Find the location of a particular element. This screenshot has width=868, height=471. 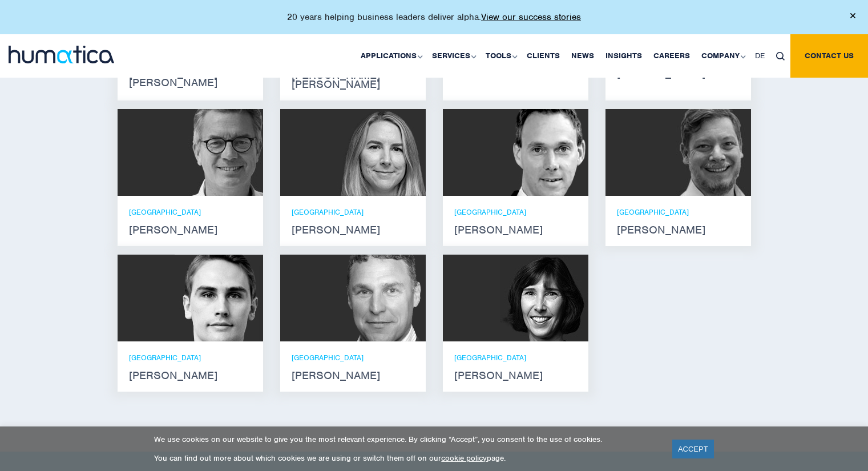

img: Zoë Fox is located at coordinates (381, 152).